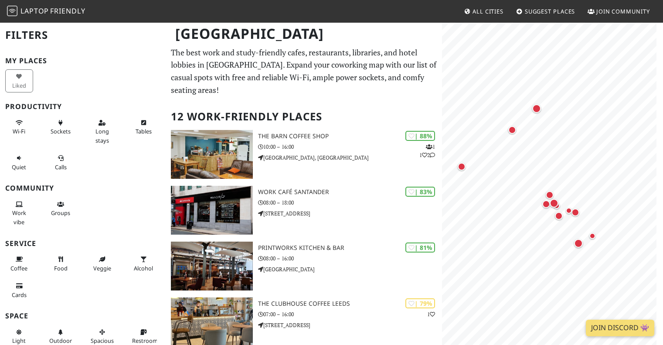 This screenshot has height=345, width=663. Describe the element at coordinates (19, 268) in the screenshot. I see `span: Coffee` at that location.